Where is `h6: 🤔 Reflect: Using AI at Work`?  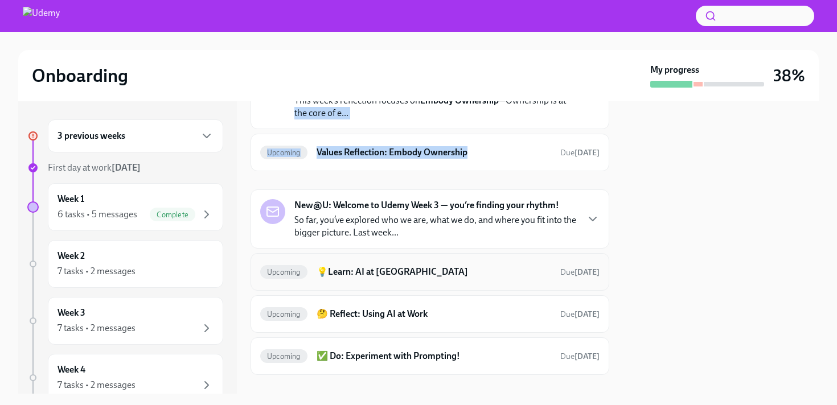 h6: 🤔 Reflect: Using AI at Work is located at coordinates (434, 314).